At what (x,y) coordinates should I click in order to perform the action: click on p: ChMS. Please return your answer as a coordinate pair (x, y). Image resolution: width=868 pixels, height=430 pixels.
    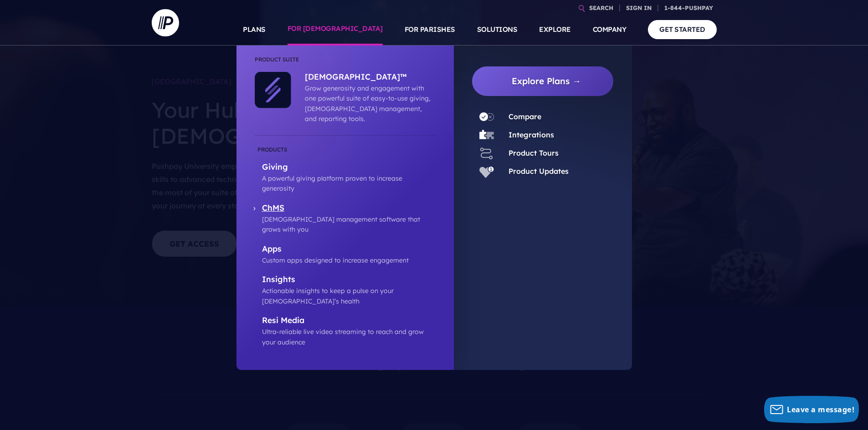
    Looking at the image, I should click on (349, 209).